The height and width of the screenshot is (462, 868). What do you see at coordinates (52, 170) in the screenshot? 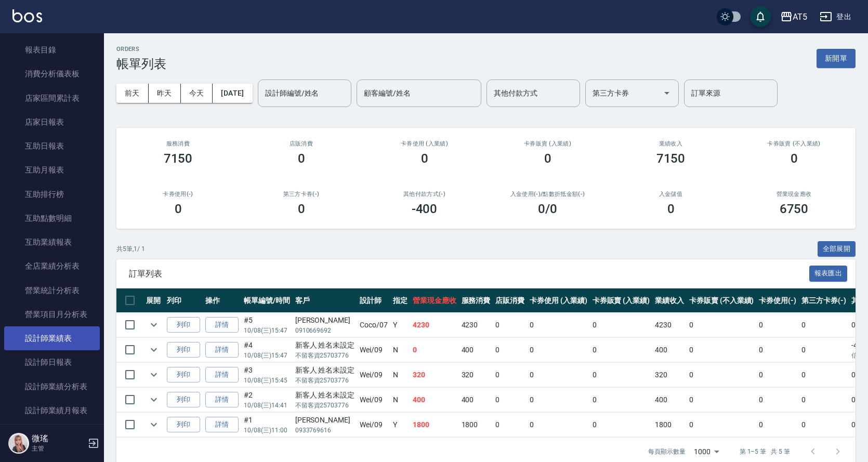
I see `a: 互助月報表` at bounding box center [52, 170].